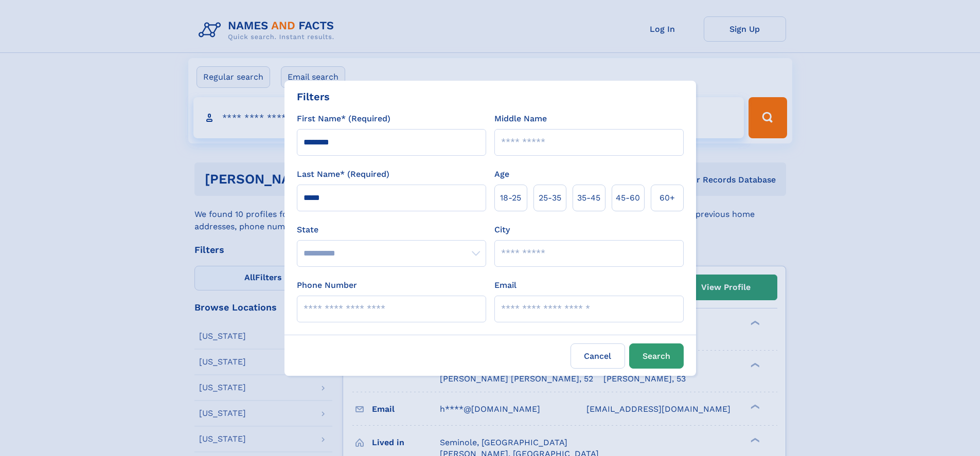  I want to click on label: First Name* (Required), so click(344, 119).